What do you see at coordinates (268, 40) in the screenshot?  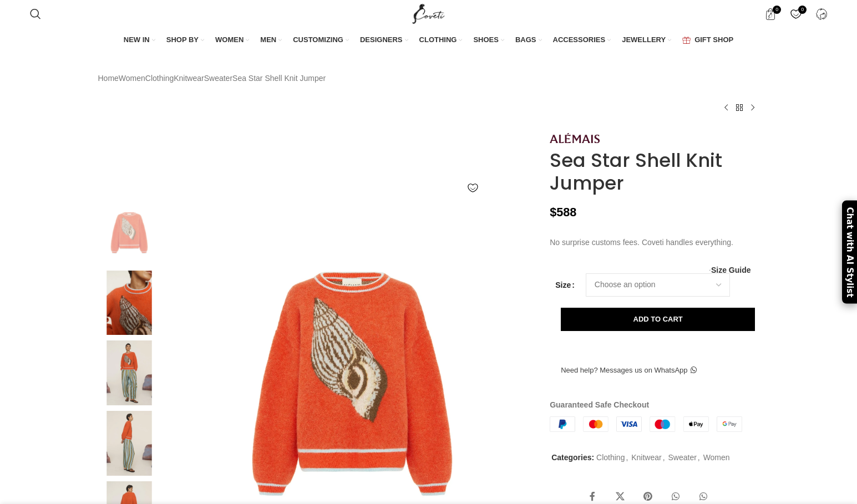 I see `span: MEN` at bounding box center [268, 40].